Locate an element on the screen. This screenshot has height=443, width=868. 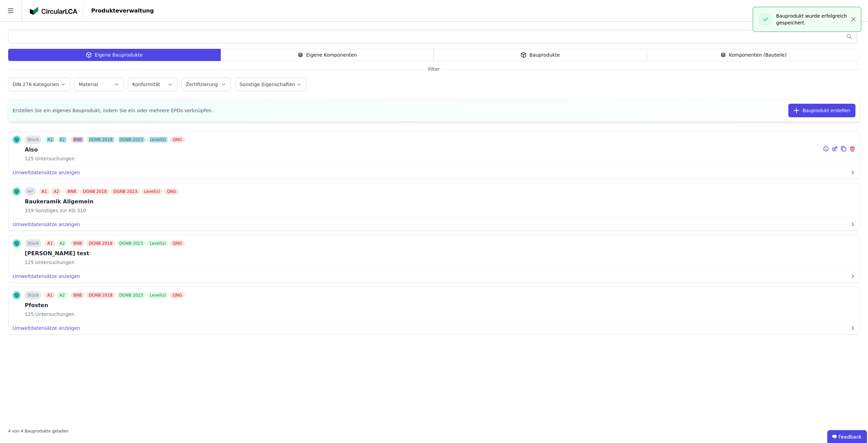
span: 319 is located at coordinates (29, 211).